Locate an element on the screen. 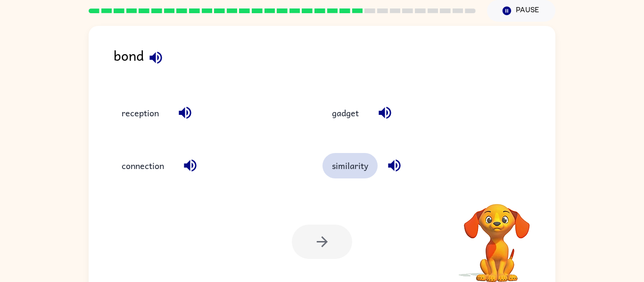  button: similarity is located at coordinates (350, 166).